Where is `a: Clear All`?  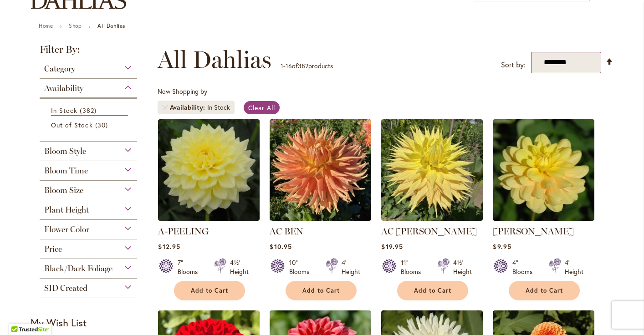
a: Clear All is located at coordinates (261, 107).